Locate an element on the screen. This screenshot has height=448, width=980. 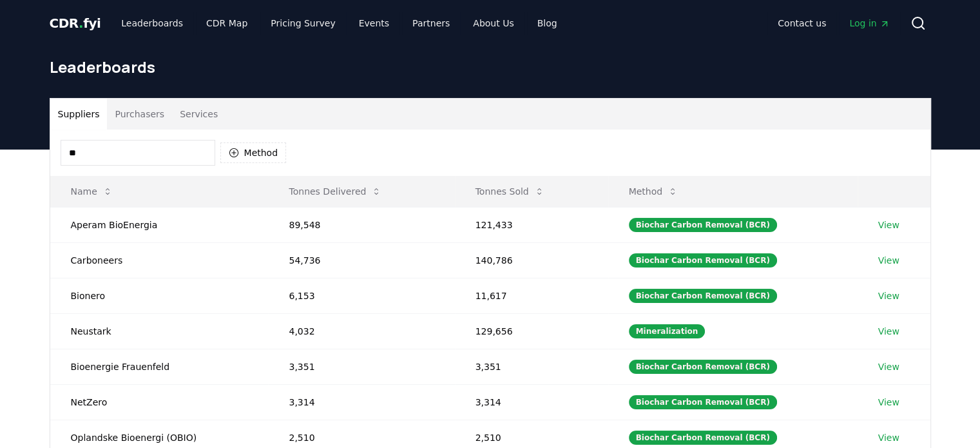
td: 6,153 is located at coordinates (361, 295).